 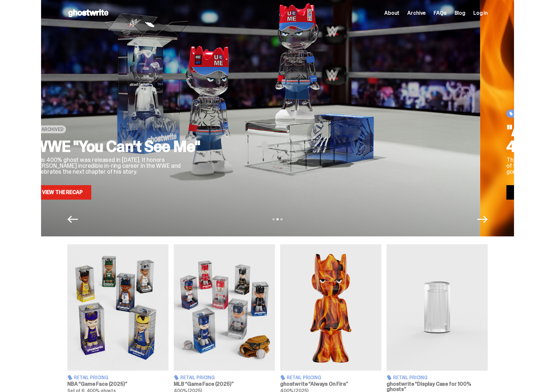 What do you see at coordinates (392, 13) in the screenshot?
I see `span: About` at bounding box center [392, 13].